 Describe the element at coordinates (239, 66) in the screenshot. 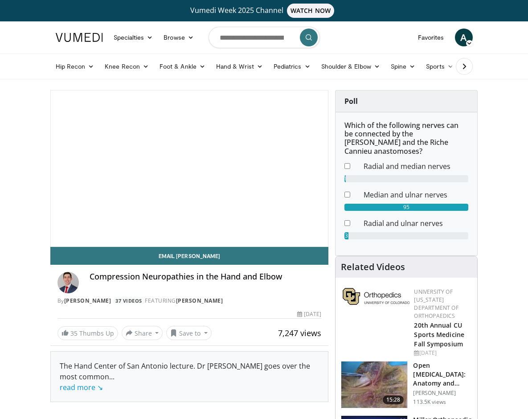

I see `a: Hand & Wrist` at that location.